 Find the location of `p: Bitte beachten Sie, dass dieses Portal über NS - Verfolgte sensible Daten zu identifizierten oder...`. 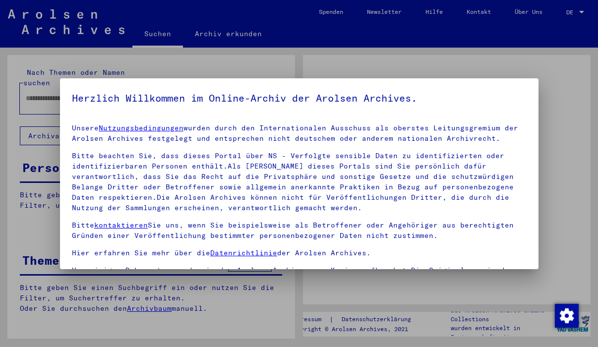

p: Bitte beachten Sie, dass dieses Portal über NS - Verfolgte sensible Daten zu identifizierten oder... is located at coordinates (299, 182).